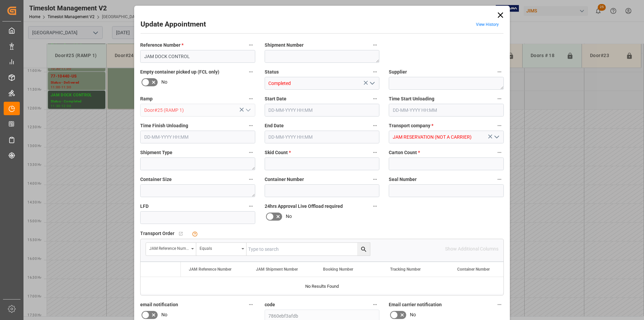  Describe the element at coordinates (284, 45) in the screenshot. I see `span: Shipment Number` at that location.